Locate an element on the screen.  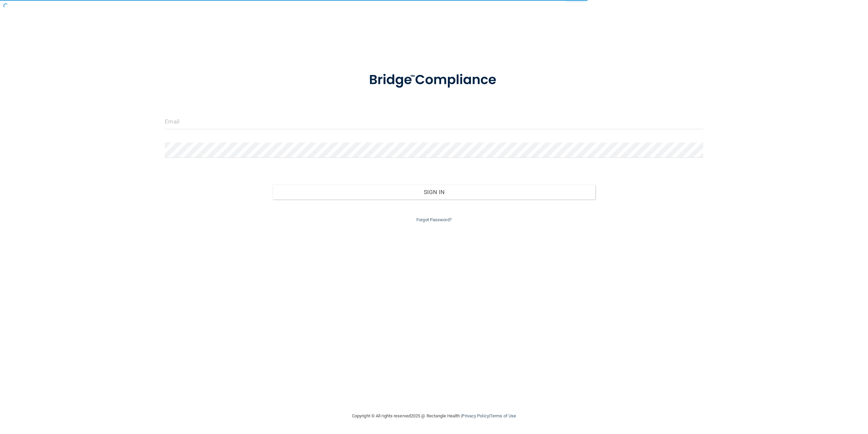
button: Sign In is located at coordinates (434, 192).